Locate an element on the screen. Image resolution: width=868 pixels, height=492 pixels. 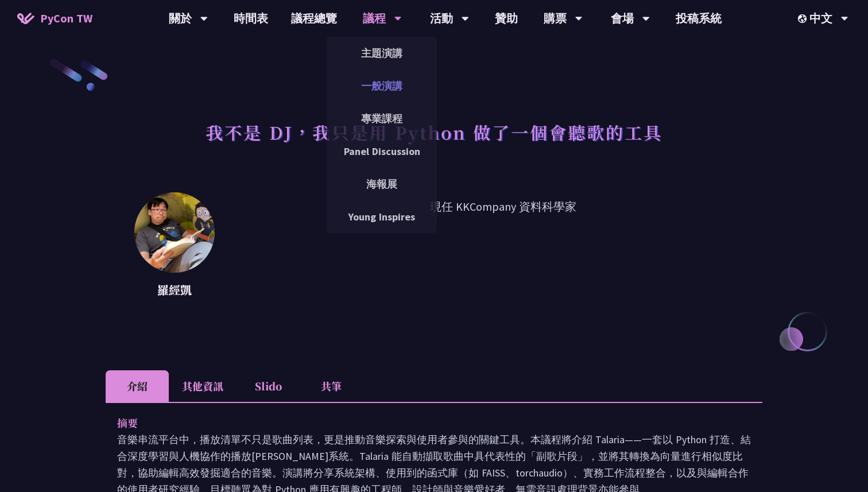
h1: 我不是 DJ，我只是用 Python 做了一個會聽歌的工具 is located at coordinates (434, 132).